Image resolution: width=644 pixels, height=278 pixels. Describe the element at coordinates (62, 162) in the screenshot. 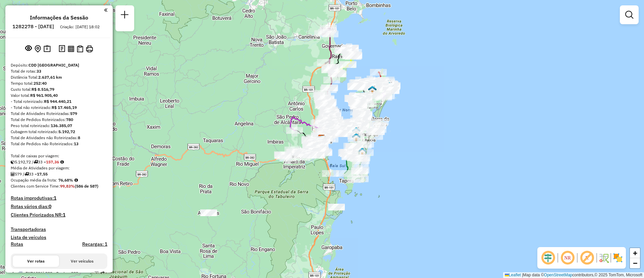

I see `i: Meta Caixas/viagem: 172,72 Diferença: -15,36` at that location.